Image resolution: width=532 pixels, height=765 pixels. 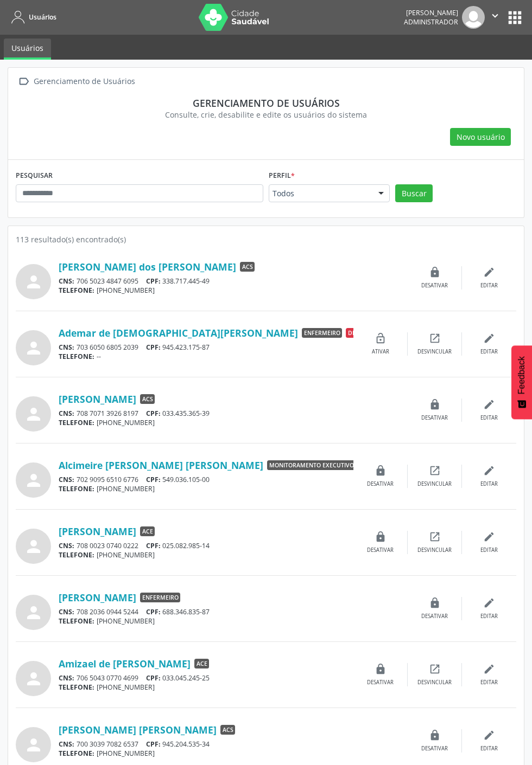 I want to click on button: Buscar, so click(x=413, y=194).